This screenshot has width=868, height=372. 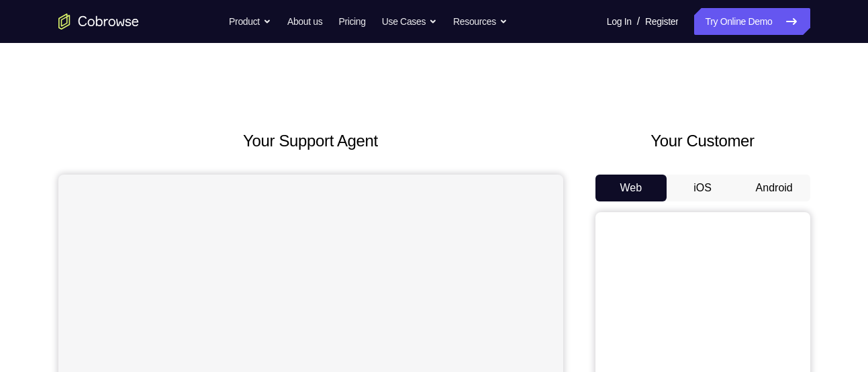 What do you see at coordinates (305, 22) in the screenshot?
I see `a: About us` at bounding box center [305, 22].